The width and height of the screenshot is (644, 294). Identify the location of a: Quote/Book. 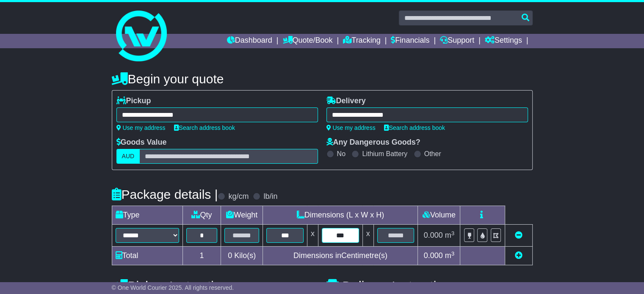
(307, 41).